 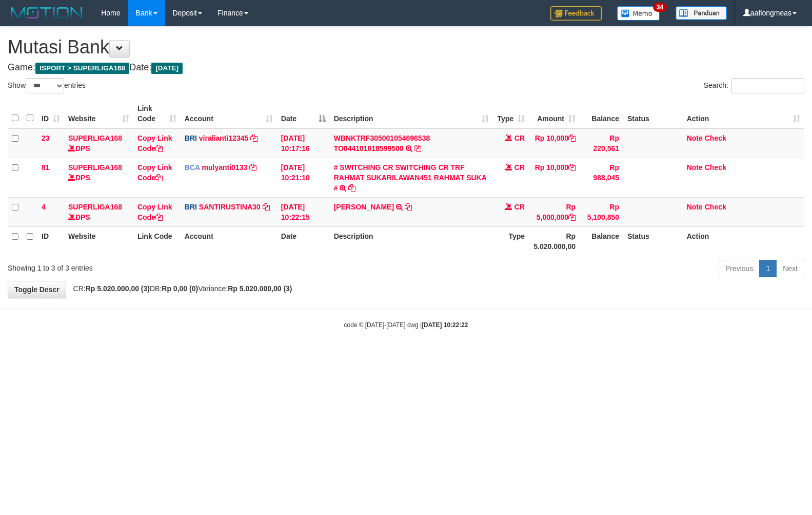 I want to click on th: Description: activate to sort column ascending, so click(x=411, y=114).